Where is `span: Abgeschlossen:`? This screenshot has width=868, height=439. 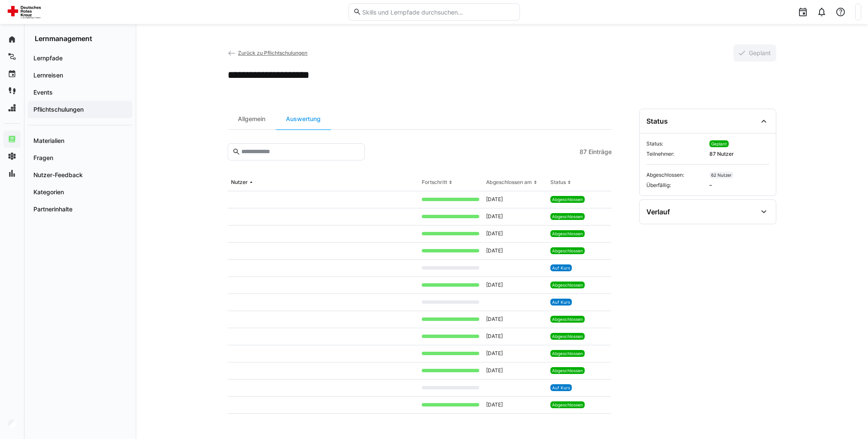 span: Abgeschlossen: is located at coordinates (676, 175).